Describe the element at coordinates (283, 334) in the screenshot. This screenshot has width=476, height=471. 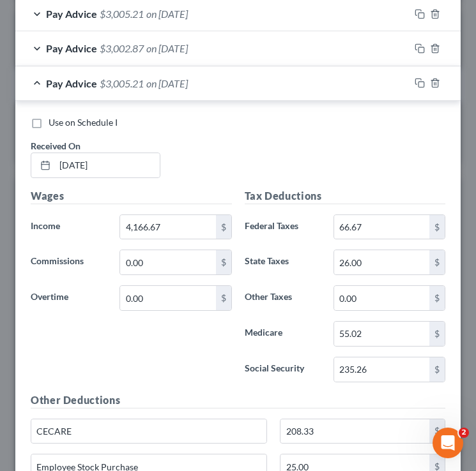
I see `label: Medicare` at that location.